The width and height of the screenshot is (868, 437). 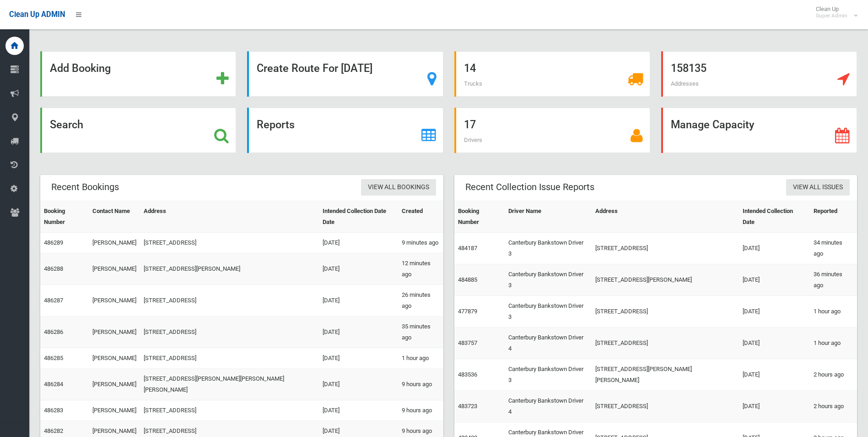 I want to click on a: Manage Capacity, so click(x=759, y=130).